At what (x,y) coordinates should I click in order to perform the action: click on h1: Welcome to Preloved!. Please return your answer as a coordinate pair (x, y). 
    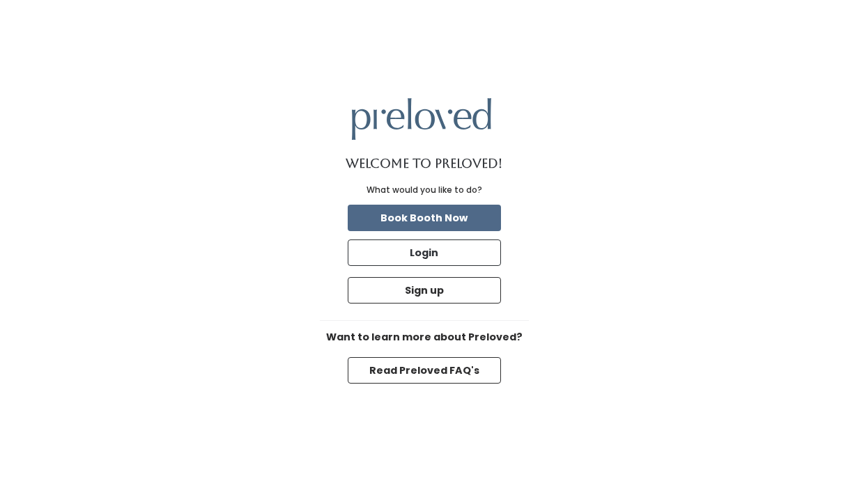
    Looking at the image, I should click on (423, 164).